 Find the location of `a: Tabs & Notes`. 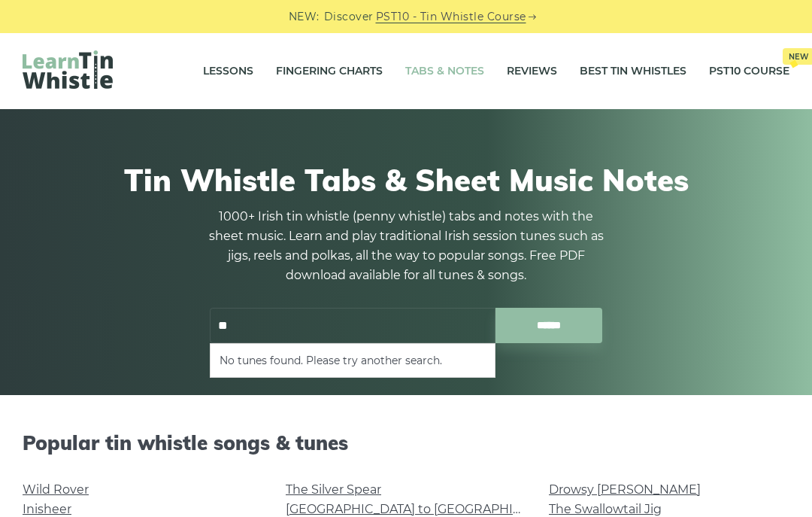

a: Tabs & Notes is located at coordinates (444, 72).